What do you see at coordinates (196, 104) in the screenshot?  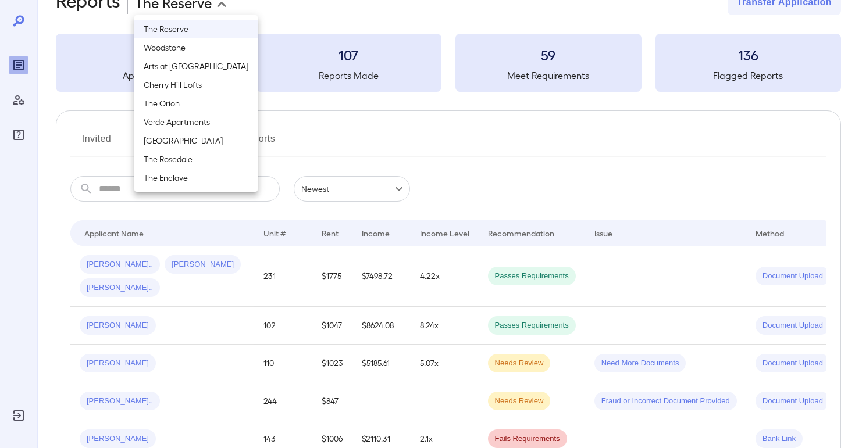 I see `li: The Orion` at bounding box center [196, 104].